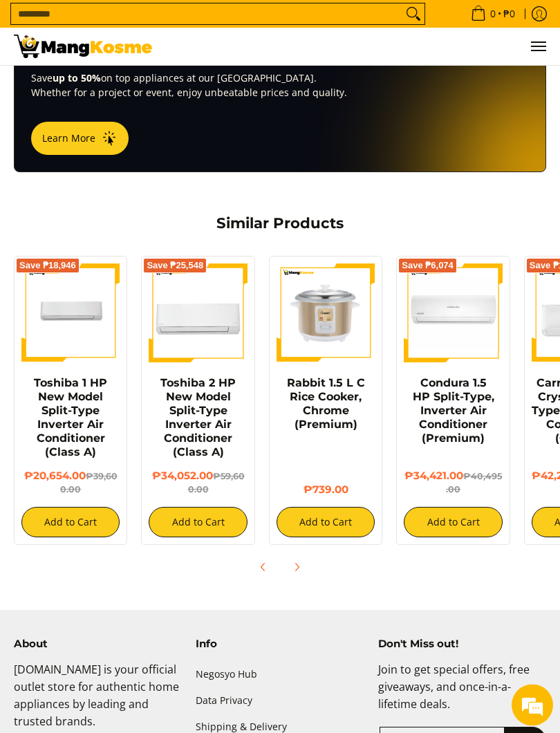 This screenshot has height=733, width=560. I want to click on del: ₱39,600.00, so click(89, 483).